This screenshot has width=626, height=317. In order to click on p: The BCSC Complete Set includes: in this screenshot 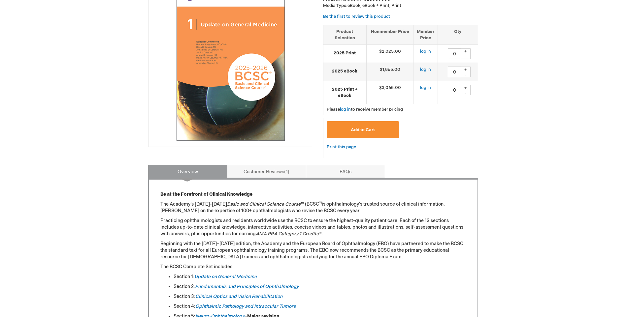, I will do `click(313, 267)`.